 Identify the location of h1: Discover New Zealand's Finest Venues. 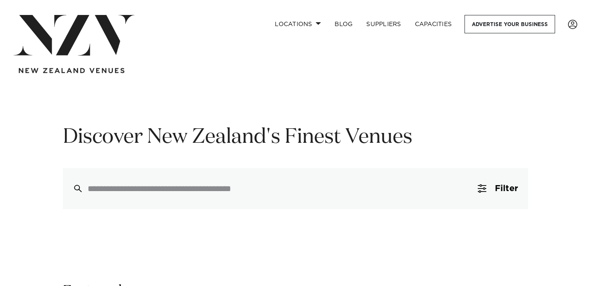
(295, 137).